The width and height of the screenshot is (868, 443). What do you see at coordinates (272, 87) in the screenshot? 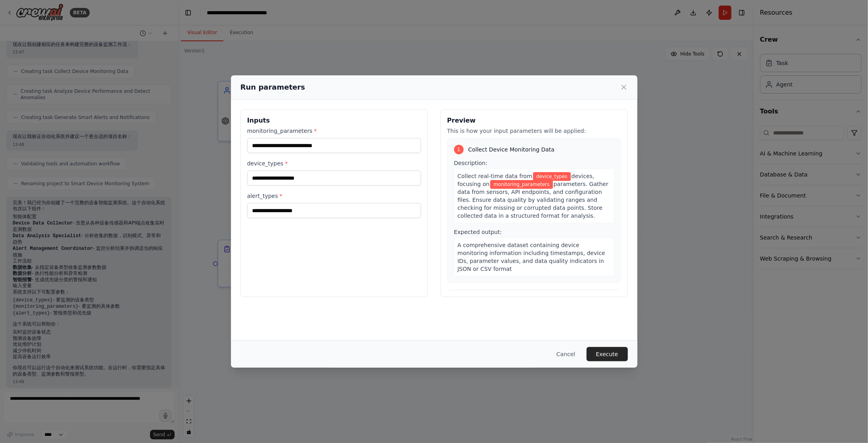
I see `h2: Run parameters` at bounding box center [272, 87].